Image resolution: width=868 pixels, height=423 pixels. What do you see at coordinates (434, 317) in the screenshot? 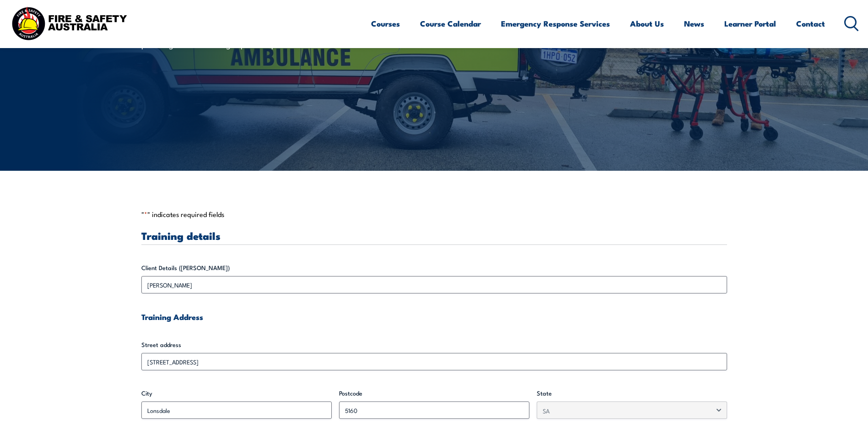
I see `h4: Training Address` at bounding box center [434, 317].